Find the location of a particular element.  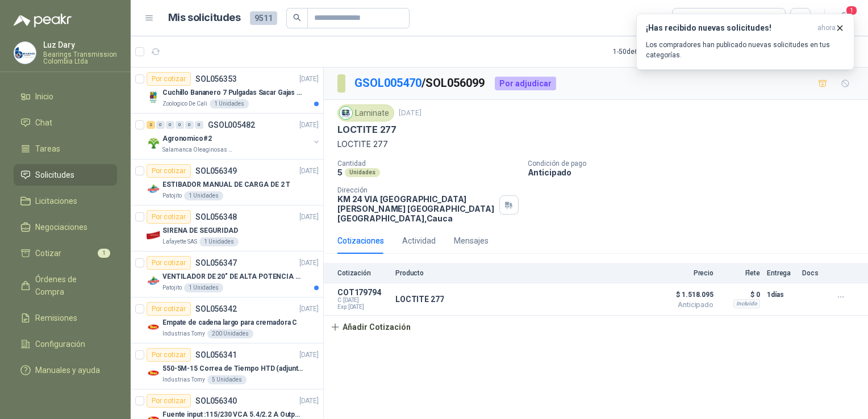

a: Inicio is located at coordinates (65, 96).